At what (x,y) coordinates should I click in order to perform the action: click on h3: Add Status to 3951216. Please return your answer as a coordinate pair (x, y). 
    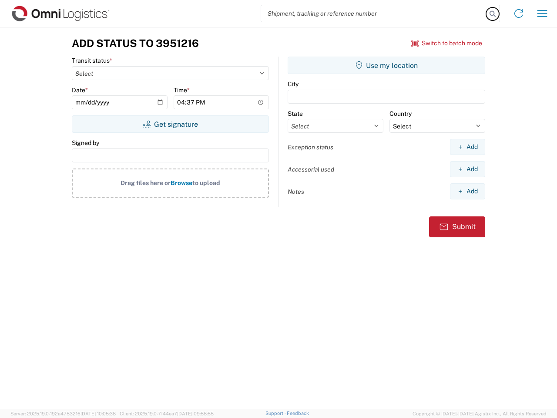
    Looking at the image, I should click on (135, 43).